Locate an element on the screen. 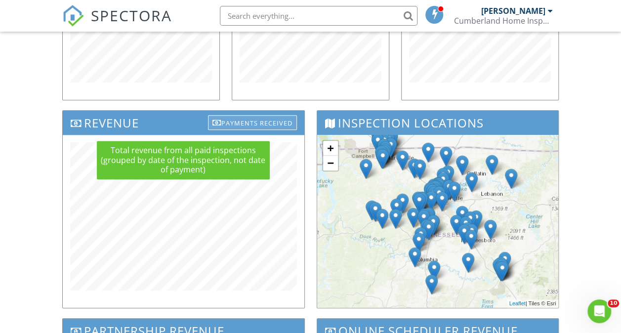 Image resolution: width=621 pixels, height=333 pixels. a: SPECTORA is located at coordinates (117, 24).